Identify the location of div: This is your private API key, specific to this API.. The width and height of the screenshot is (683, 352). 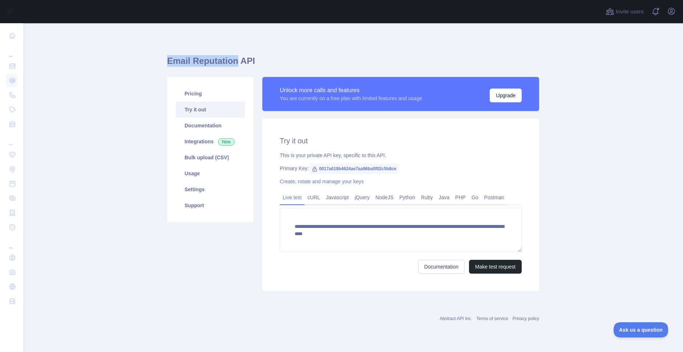
(401, 155).